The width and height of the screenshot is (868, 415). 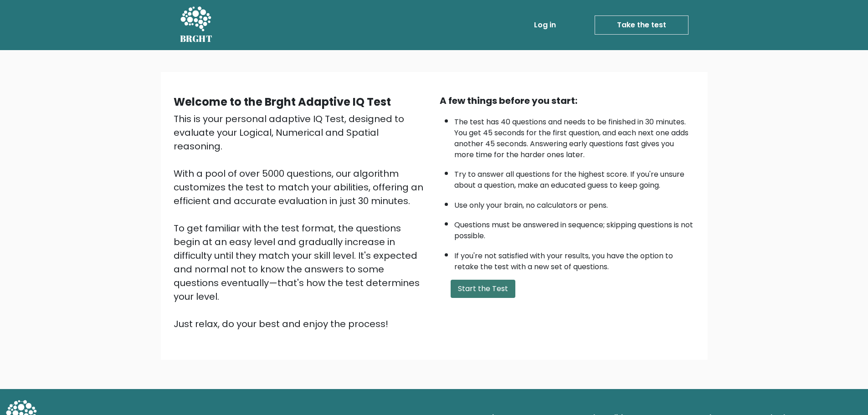 I want to click on button: Start the Test, so click(x=483, y=289).